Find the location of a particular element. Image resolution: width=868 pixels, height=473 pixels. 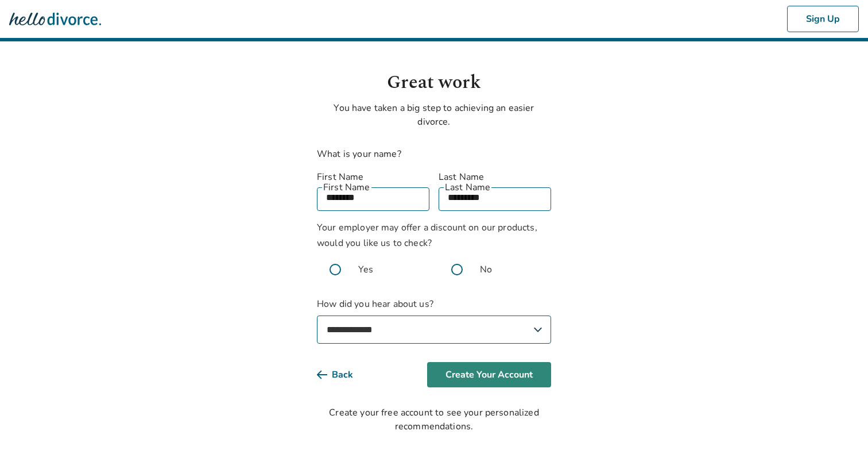

span: Yes is located at coordinates (366, 269).